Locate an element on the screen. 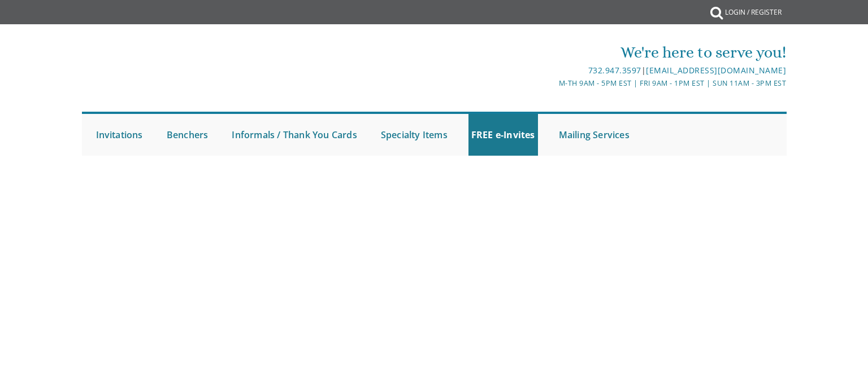 The height and width of the screenshot is (392, 868). a: 732.947.3597 is located at coordinates (615, 70).